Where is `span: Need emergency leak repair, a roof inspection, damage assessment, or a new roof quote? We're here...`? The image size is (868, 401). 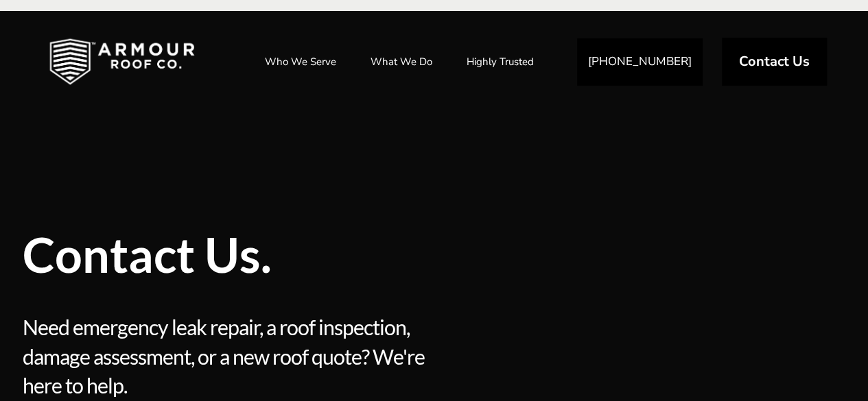
span: Need emergency leak repair, a roof inspection, damage assessment, or a new roof quote? We're here... is located at coordinates (226, 356).